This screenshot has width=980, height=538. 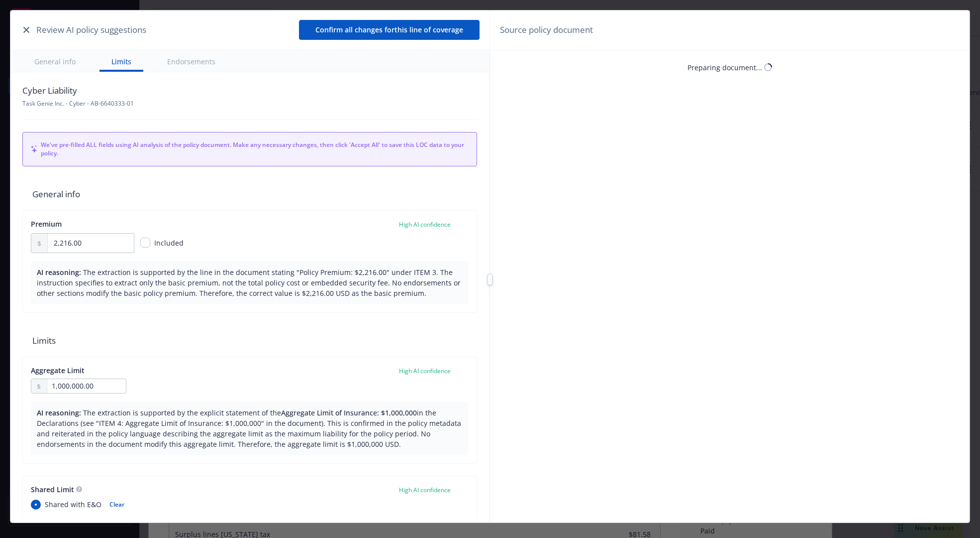 I want to click on span: Premium, so click(x=46, y=223).